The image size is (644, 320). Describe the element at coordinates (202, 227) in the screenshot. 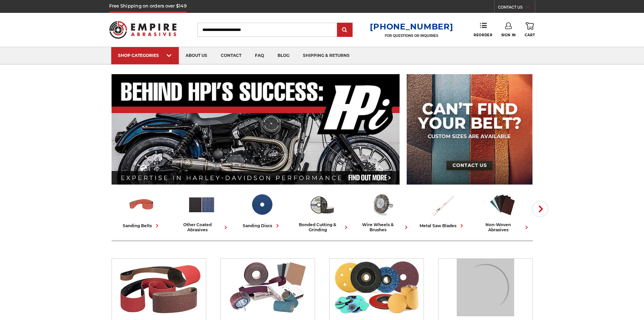

I see `div: other coated abrasives` at that location.